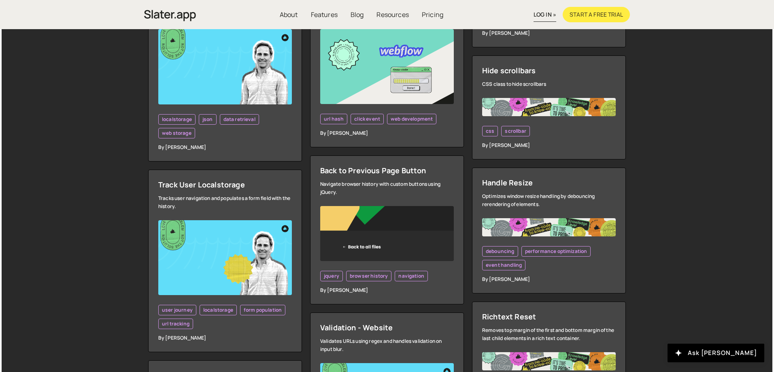  Describe the element at coordinates (331, 276) in the screenshot. I see `span: jquery` at that location.